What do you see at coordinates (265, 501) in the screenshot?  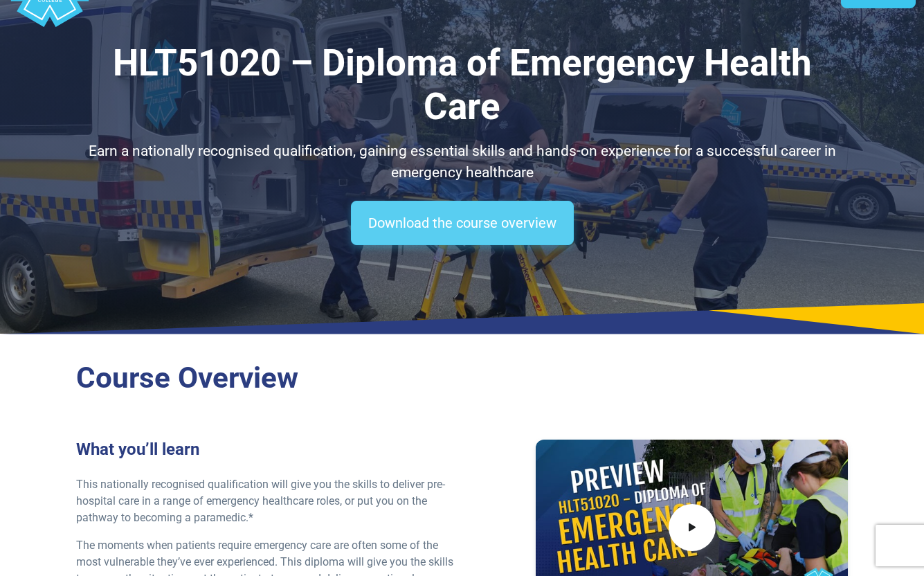 I see `p: This nationally recognised qualification will give you the skills to deliver pre-hospital care in...` at bounding box center [265, 501].